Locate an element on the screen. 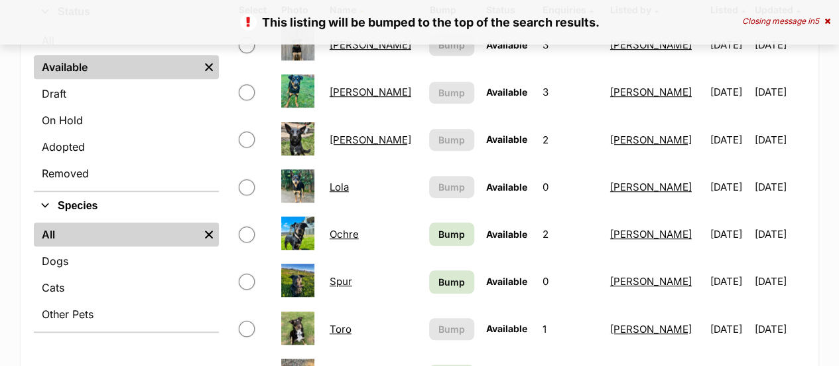 This screenshot has height=366, width=839. td: 1 is located at coordinates (570, 328).